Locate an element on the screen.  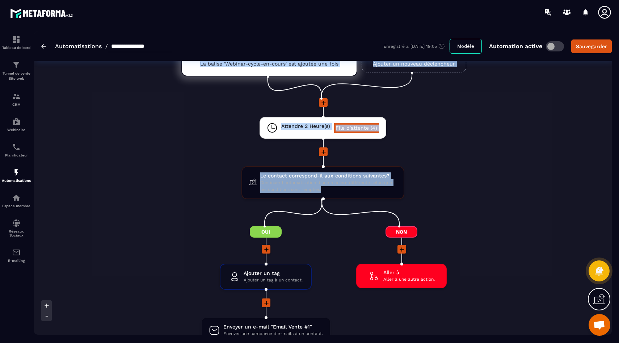
span: Envoyer un e-mail "Email Vente #1" is located at coordinates (273, 327).